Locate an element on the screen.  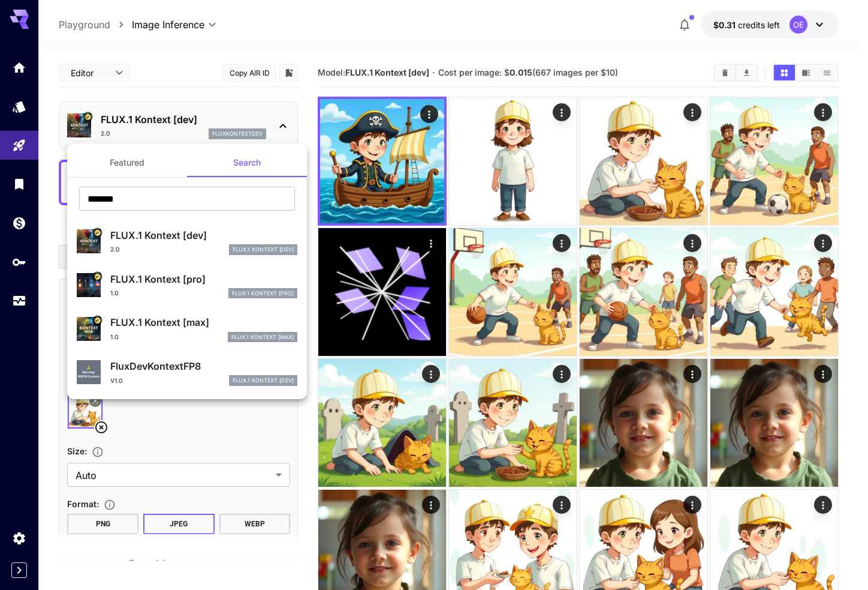
button: Featured is located at coordinates (127, 163).